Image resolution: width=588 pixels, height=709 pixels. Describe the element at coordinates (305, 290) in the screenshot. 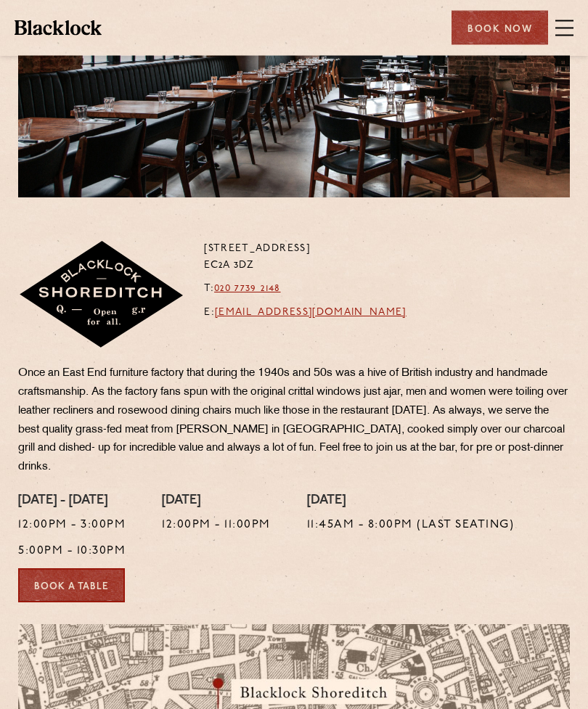

I see `p: T:` at that location.